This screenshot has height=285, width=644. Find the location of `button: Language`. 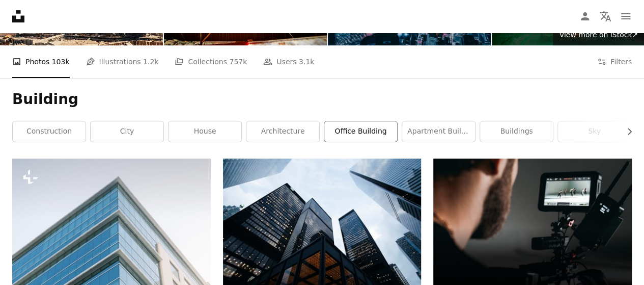

button: Language is located at coordinates (605, 17).